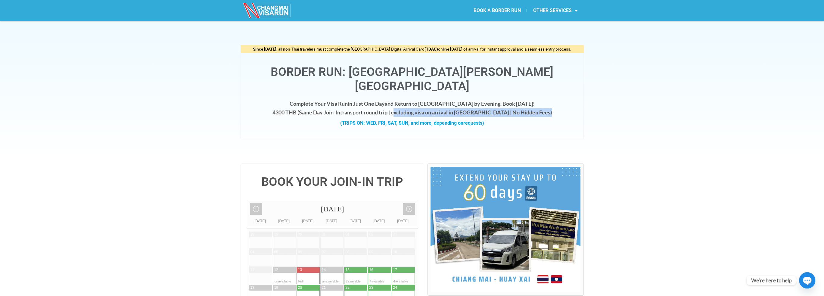 Image resolution: width=824 pixels, height=296 pixels. Describe the element at coordinates (276, 270) in the screenshot. I see `div: 12` at that location.